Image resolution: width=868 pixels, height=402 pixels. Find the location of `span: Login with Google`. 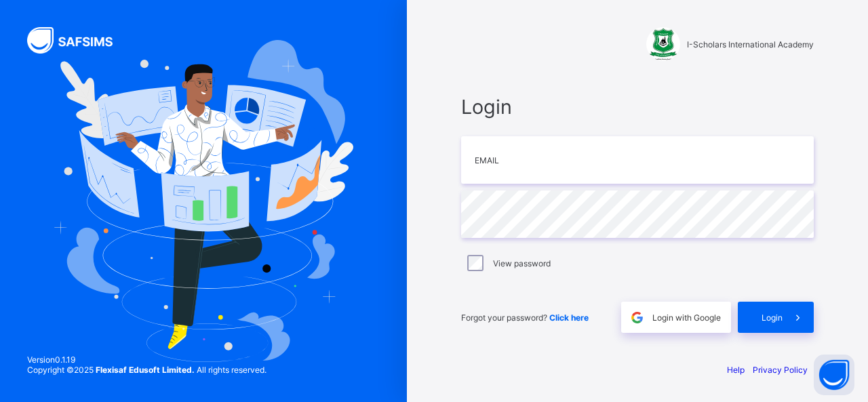

span: Login with Google is located at coordinates (687, 317).